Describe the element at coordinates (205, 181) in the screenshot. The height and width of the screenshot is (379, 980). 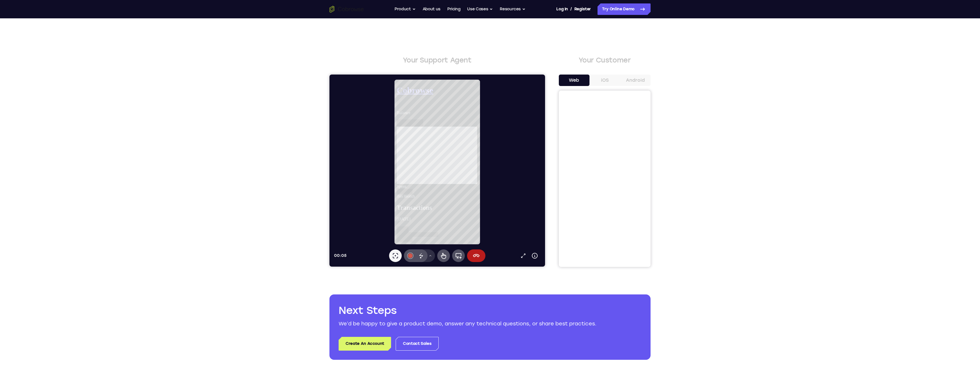
I see `button: Device info` at that location.